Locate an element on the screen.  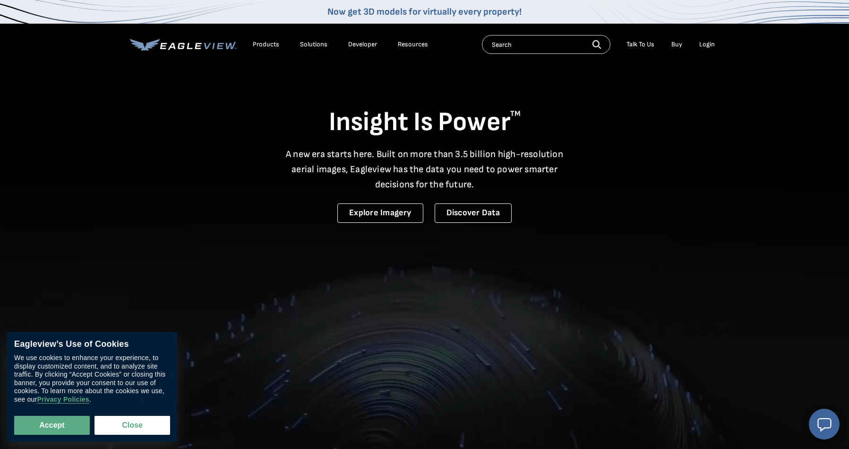
a: Discover Data is located at coordinates (473, 213).